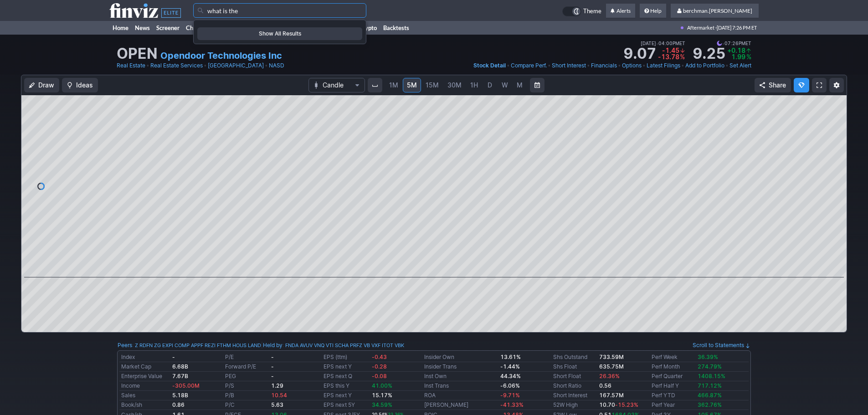 This screenshot has height=415, width=868. What do you see at coordinates (176, 66) in the screenshot?
I see `a: Real Estate Services` at bounding box center [176, 66].